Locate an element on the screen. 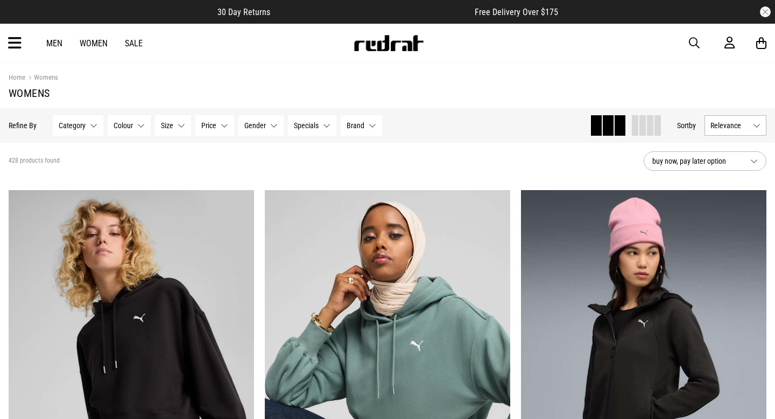 The image size is (775, 419). img: Redrat logo is located at coordinates (389, 43).